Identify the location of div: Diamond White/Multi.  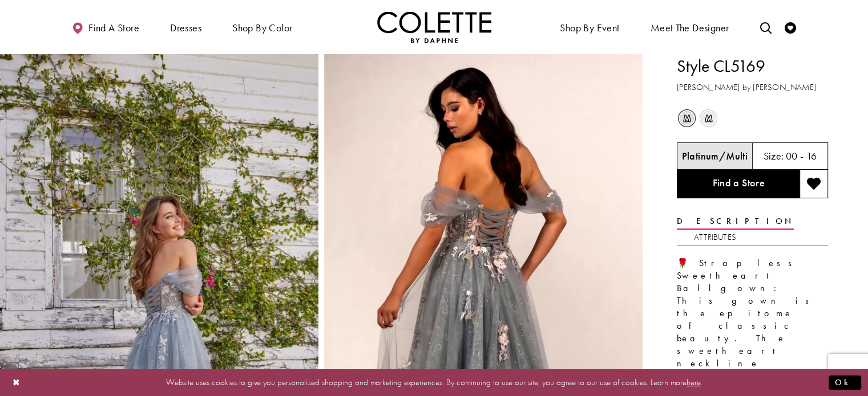
(708, 118).